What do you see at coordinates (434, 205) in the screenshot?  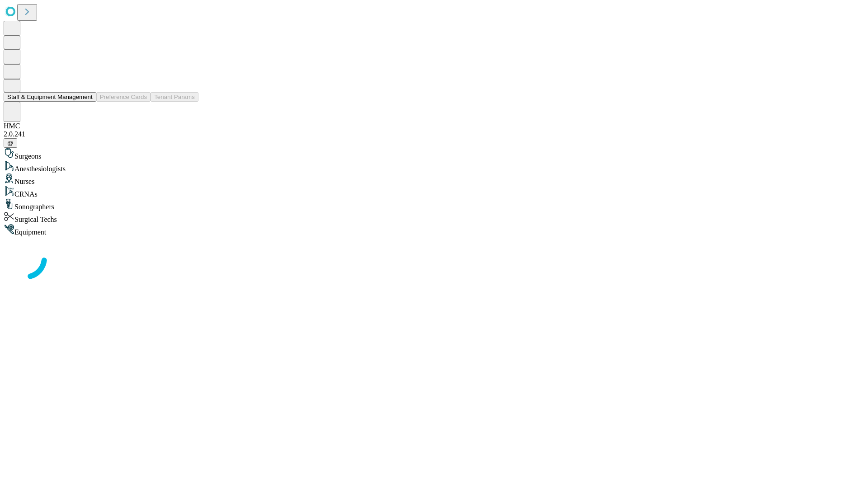 I see `div: Sonographers` at bounding box center [434, 205].